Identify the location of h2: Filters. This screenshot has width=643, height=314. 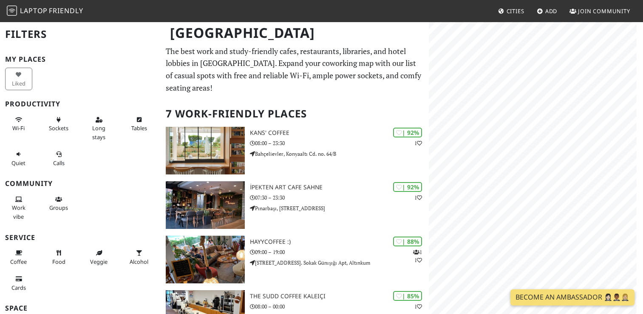
(80, 34).